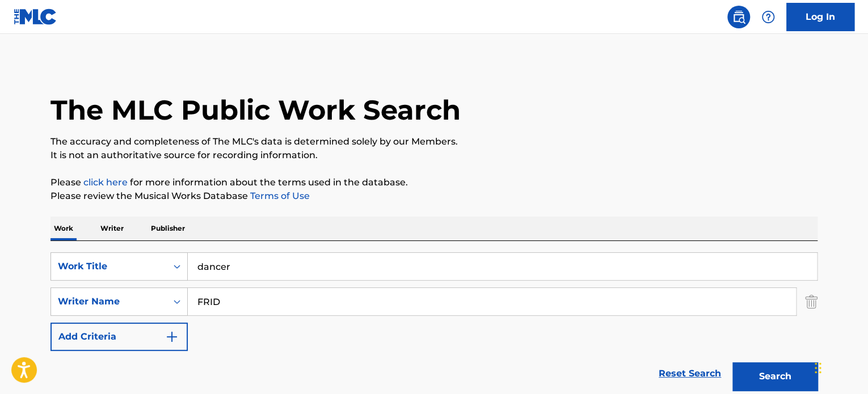 The height and width of the screenshot is (394, 868). What do you see at coordinates (775, 376) in the screenshot?
I see `button: Search` at bounding box center [775, 376].